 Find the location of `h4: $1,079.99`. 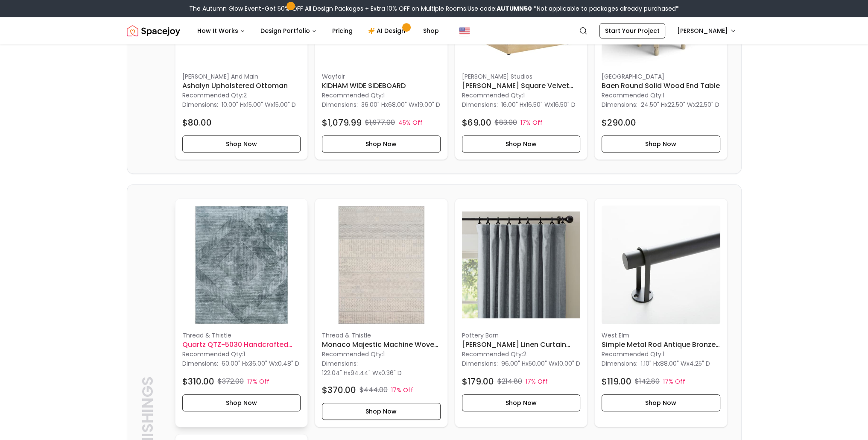

h4: $1,079.99 is located at coordinates (342, 123).